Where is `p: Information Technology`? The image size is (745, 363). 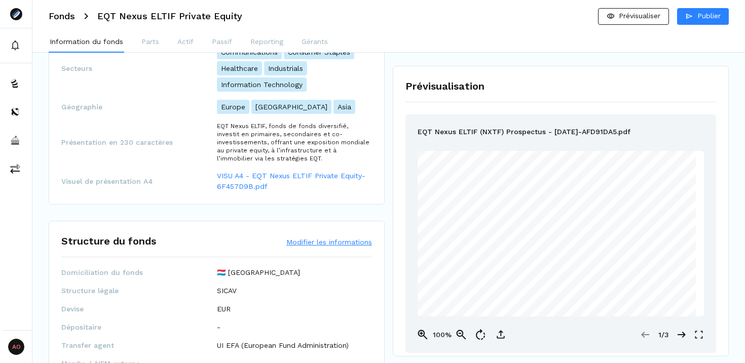 p: Information Technology is located at coordinates (261, 85).